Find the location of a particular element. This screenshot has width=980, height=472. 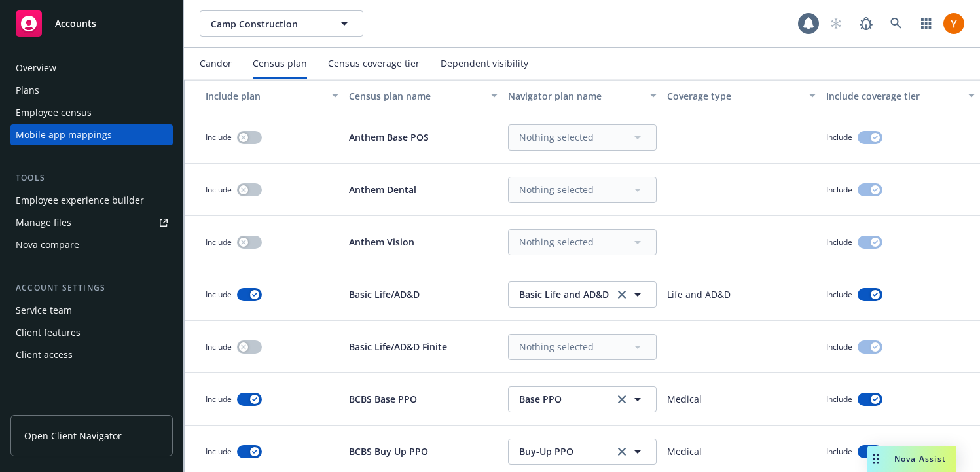

div: Dependent visibility is located at coordinates (485, 64).